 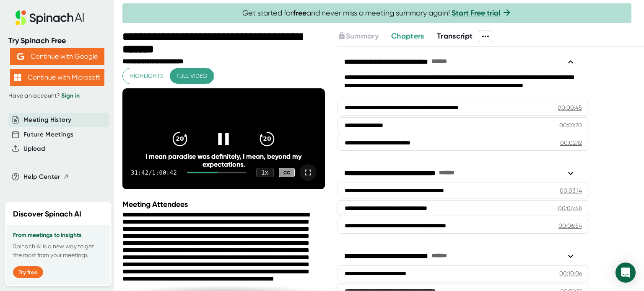 I want to click on a: Continue with Microsoft, so click(x=57, y=77).